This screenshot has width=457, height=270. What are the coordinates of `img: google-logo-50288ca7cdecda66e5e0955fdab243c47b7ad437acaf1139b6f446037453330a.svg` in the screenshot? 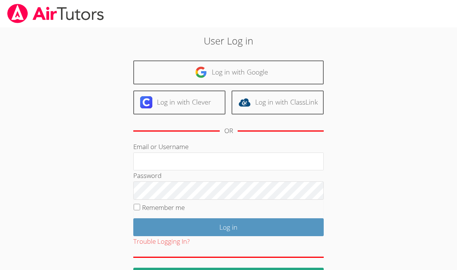 It's located at (201, 72).